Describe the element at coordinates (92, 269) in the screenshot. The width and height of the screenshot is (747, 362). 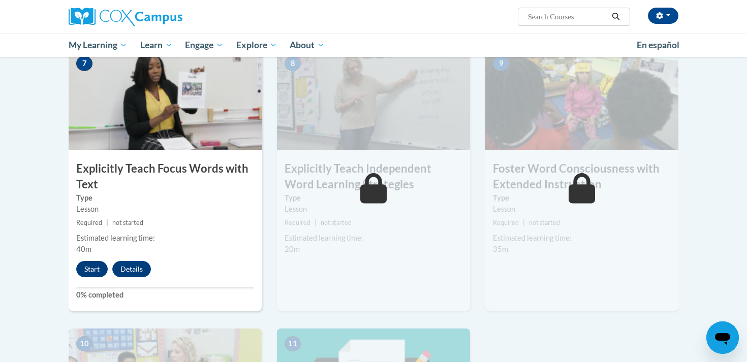
I see `button: Start` at that location.